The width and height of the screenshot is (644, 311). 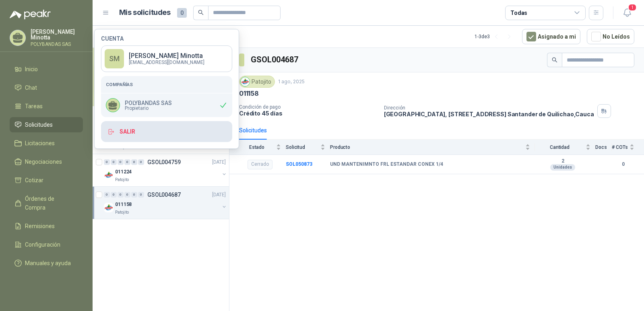 I want to click on p: Dirección, so click(x=489, y=108).